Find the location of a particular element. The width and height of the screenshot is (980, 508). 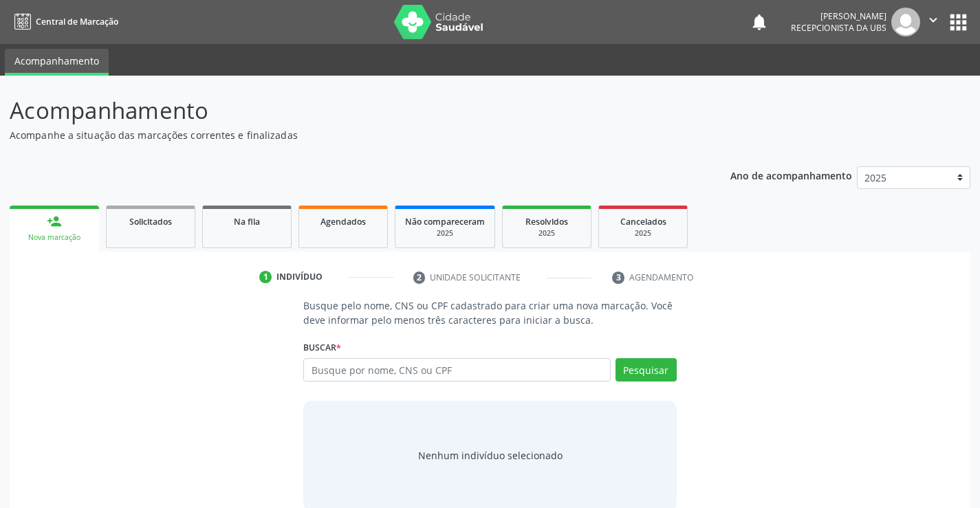

div: person_add is located at coordinates (55, 222).